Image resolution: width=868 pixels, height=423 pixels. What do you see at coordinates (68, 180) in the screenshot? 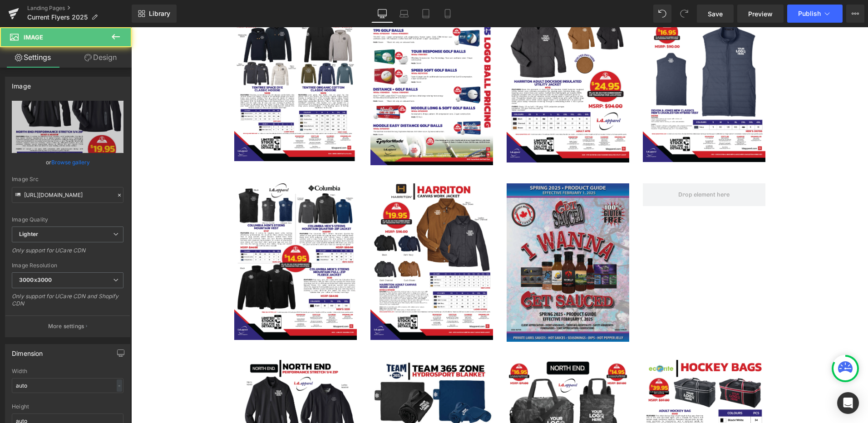
I see `div: Image Src` at bounding box center [68, 180].